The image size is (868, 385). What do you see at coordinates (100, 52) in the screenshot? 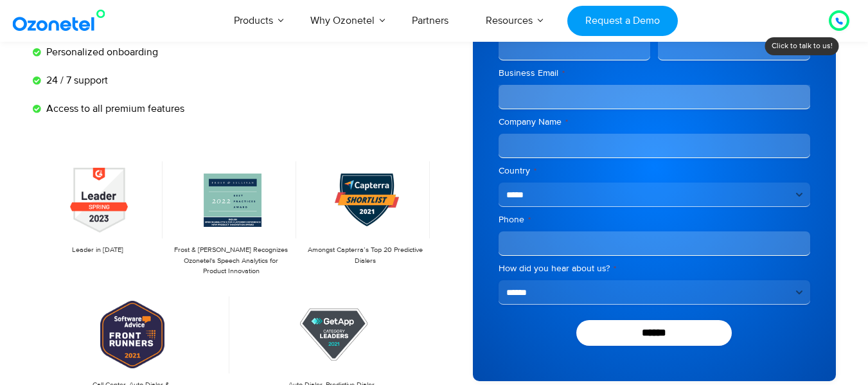
I see `span: Personalized onboarding` at bounding box center [100, 52].